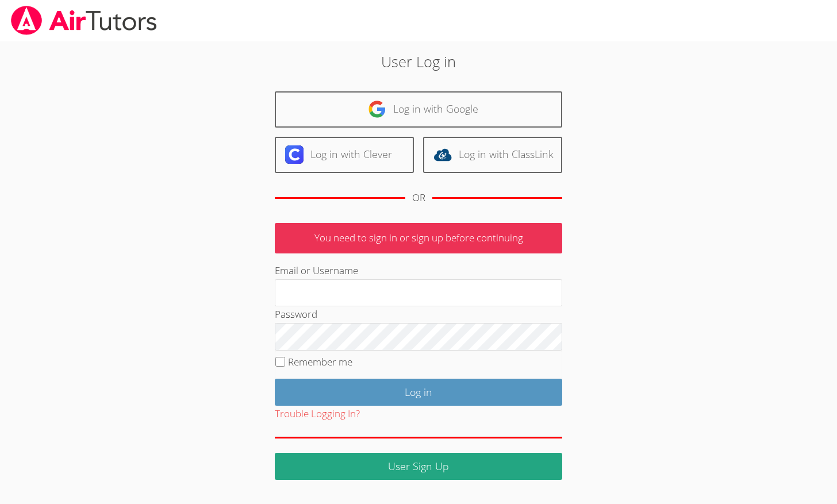 This screenshot has height=504, width=837. I want to click on img: classlink-logo-d6bb404cc1216ec64c9a2012d9dc4662098be43eaf13dc465df04b49fa7ab582.svg, so click(443, 155).